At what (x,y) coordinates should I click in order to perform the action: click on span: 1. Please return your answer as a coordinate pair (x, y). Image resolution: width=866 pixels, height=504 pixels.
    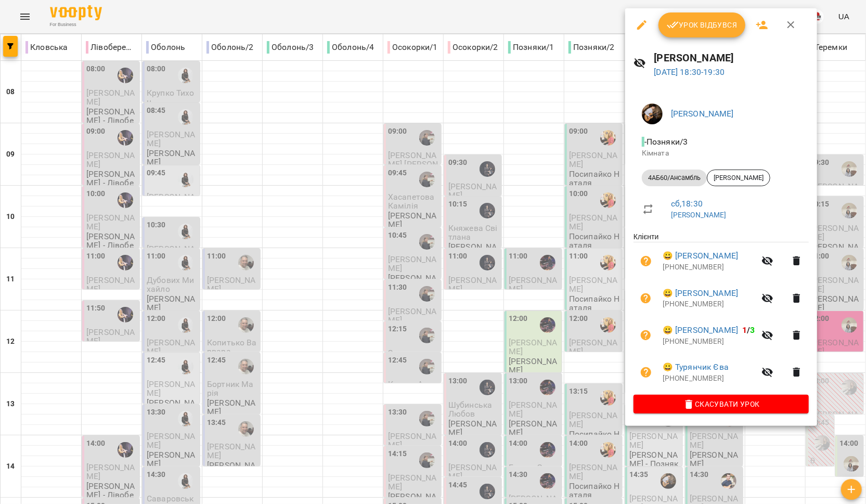
    Looking at the image, I should click on (744, 330).